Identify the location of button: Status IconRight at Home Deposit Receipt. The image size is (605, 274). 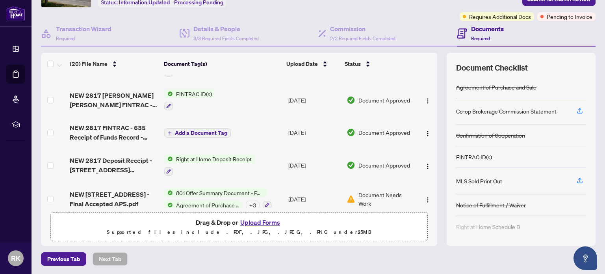
(210, 165).